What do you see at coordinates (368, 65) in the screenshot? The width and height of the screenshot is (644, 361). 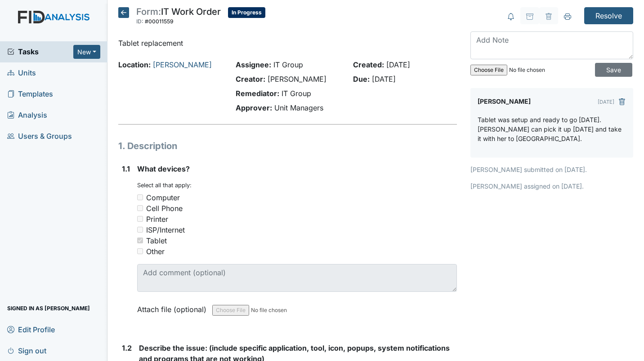 I see `strong: Created:` at bounding box center [368, 65].